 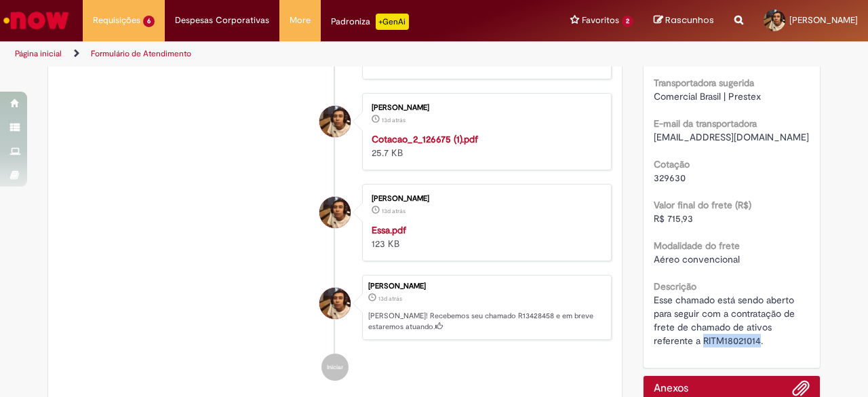 I want to click on a: Formulário de Atendimento, so click(x=141, y=54).